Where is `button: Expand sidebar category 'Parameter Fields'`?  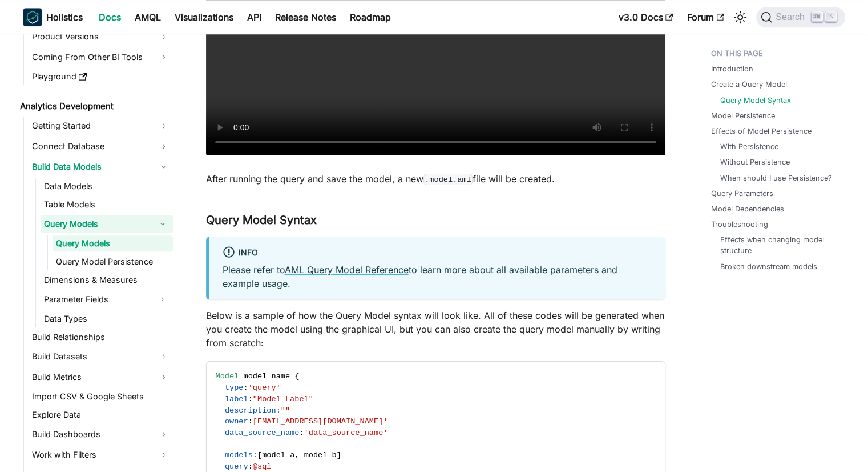 button: Expand sidebar category 'Parameter Fields' is located at coordinates (163, 299).